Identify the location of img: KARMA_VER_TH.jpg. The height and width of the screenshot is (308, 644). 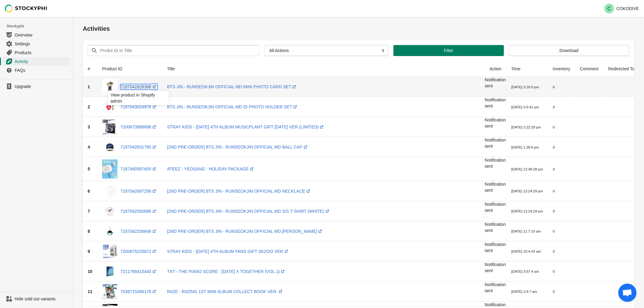
(110, 127).